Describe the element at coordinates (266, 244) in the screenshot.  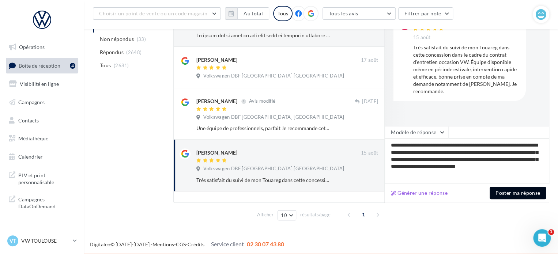
I see `span: 02 30 07 43 80` at that location.